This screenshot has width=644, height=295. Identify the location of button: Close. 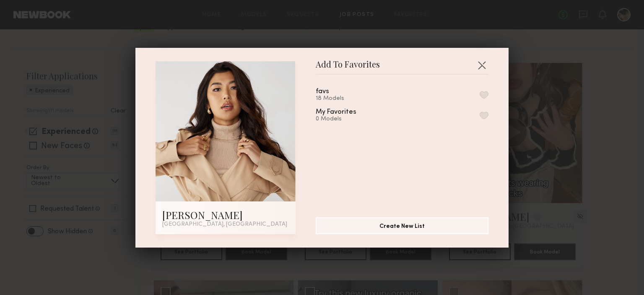
(482, 65).